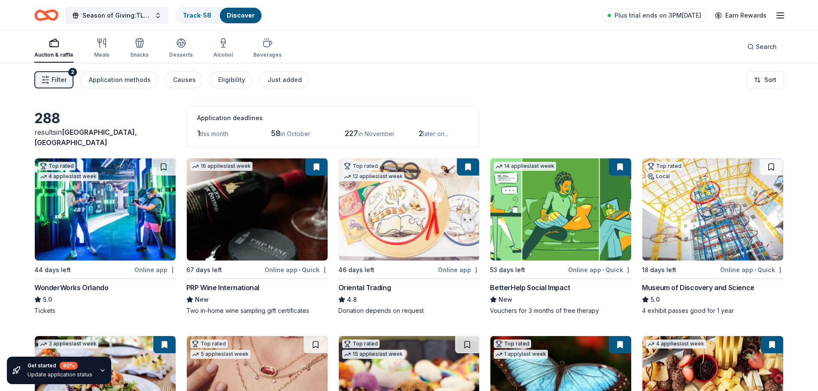 The width and height of the screenshot is (818, 391). Describe the element at coordinates (105, 311) in the screenshot. I see `div: Tickets` at that location.